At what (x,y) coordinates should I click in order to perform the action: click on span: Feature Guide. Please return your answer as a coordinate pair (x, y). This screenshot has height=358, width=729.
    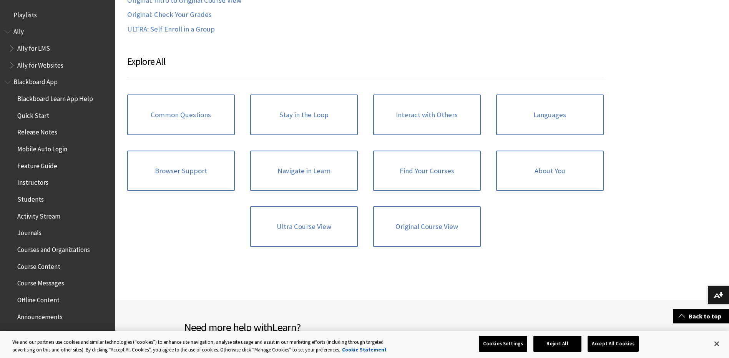
    Looking at the image, I should click on (37, 164).